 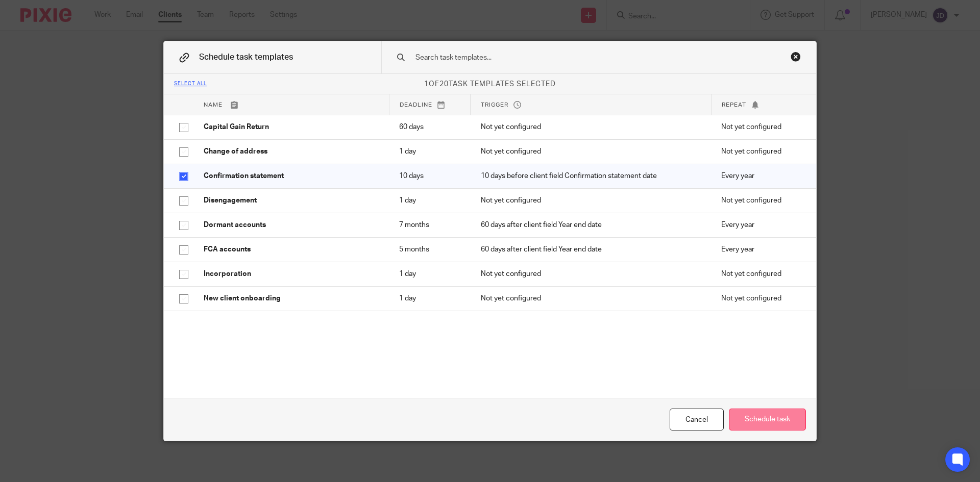 What do you see at coordinates (291, 225) in the screenshot?
I see `p: Dormant accounts` at bounding box center [291, 225].